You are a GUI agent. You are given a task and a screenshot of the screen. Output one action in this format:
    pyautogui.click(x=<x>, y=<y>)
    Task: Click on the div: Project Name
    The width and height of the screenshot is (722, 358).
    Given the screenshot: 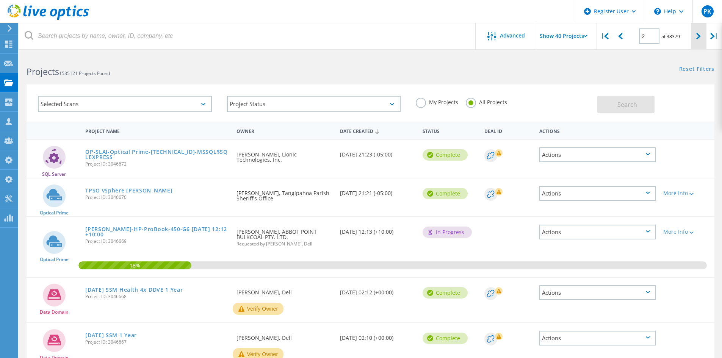 What is the action you would take?
    pyautogui.click(x=157, y=130)
    